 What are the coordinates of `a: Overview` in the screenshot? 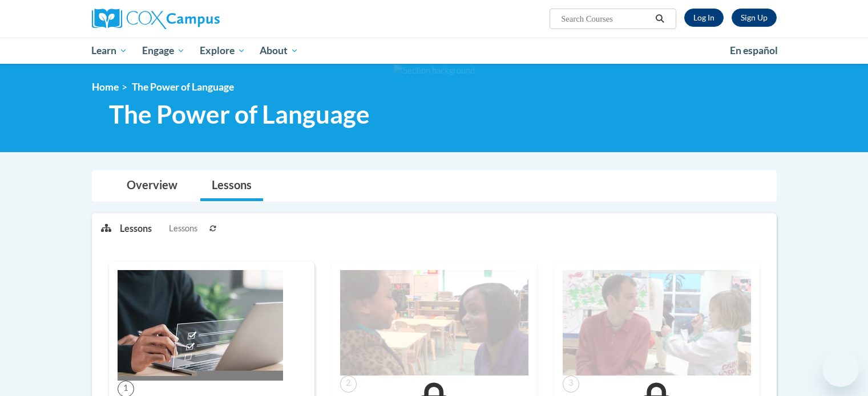 It's located at (151, 186).